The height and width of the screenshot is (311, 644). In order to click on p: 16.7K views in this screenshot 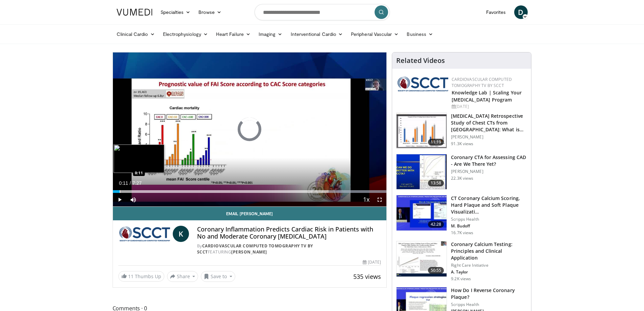, I will do `click(462, 233)`.